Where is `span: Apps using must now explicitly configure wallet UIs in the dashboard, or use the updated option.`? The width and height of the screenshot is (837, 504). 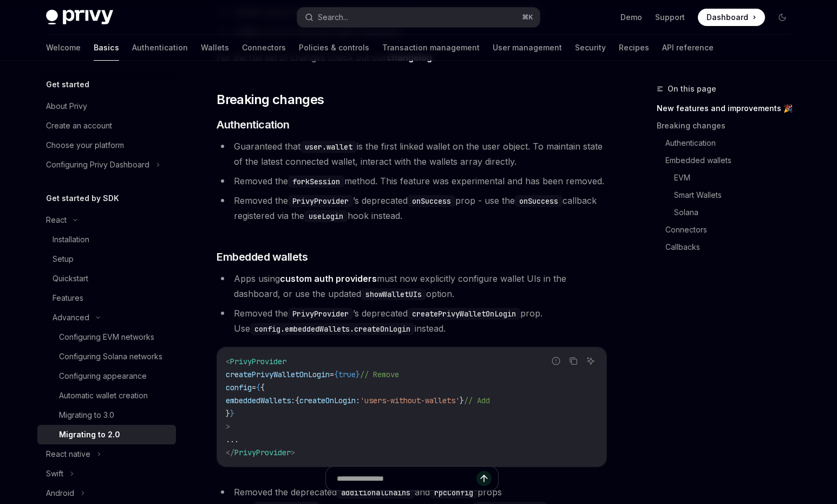
span: Apps using must now explicitly configure wallet UIs in the dashboard, or use the updated option. is located at coordinates (400, 286).